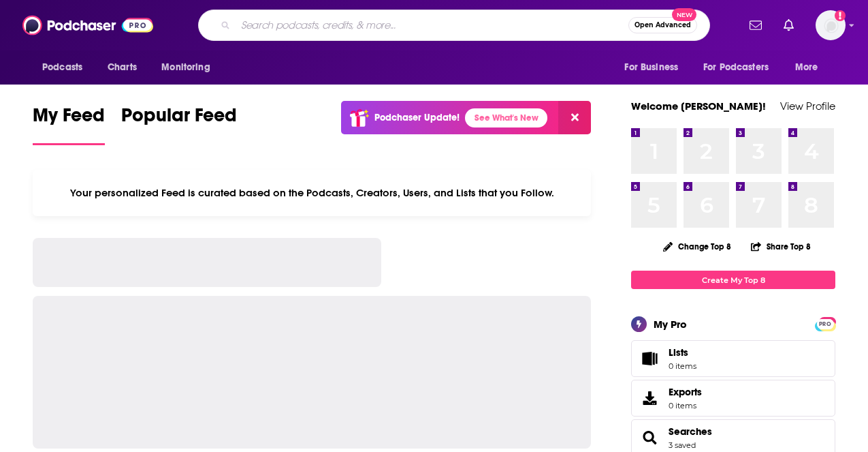 This screenshot has width=868, height=452. Describe the element at coordinates (685, 15) in the screenshot. I see `span: New` at that location.